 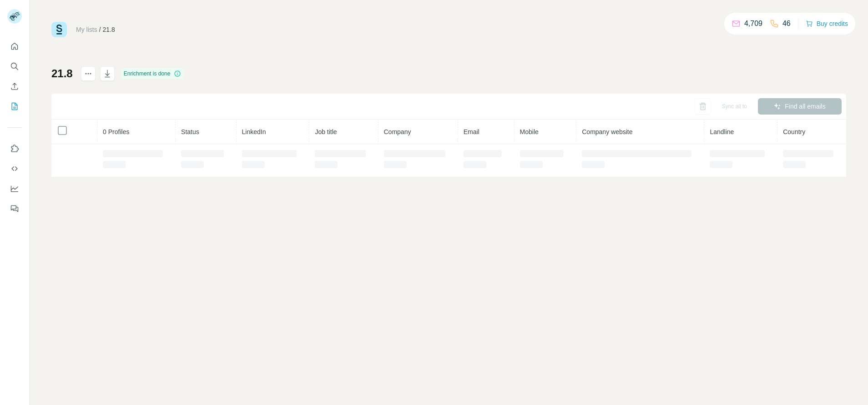 What do you see at coordinates (59, 30) in the screenshot?
I see `img: Surfe Logo` at bounding box center [59, 30].